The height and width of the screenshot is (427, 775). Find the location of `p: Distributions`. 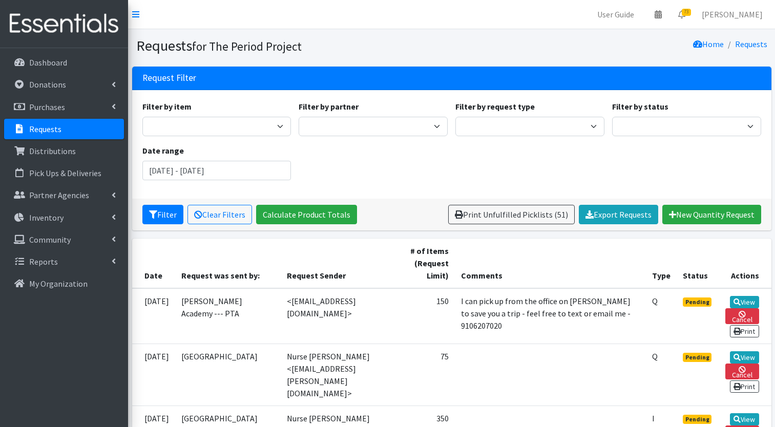

p: Distributions is located at coordinates (52, 151).